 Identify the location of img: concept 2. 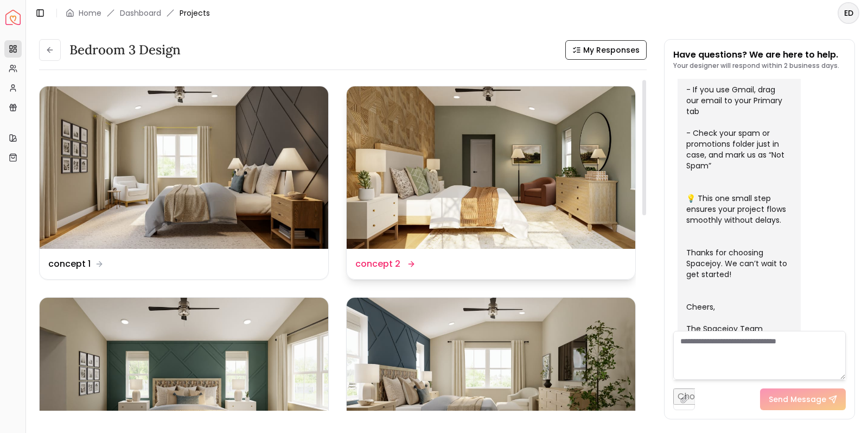
(492, 167).